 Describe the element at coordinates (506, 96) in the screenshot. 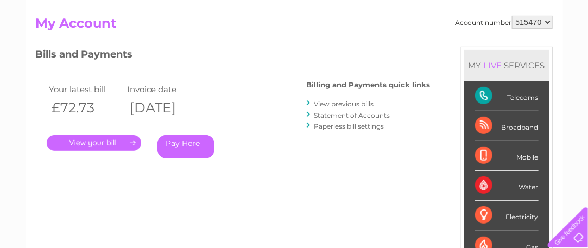

I see `div: Telecoms` at that location.